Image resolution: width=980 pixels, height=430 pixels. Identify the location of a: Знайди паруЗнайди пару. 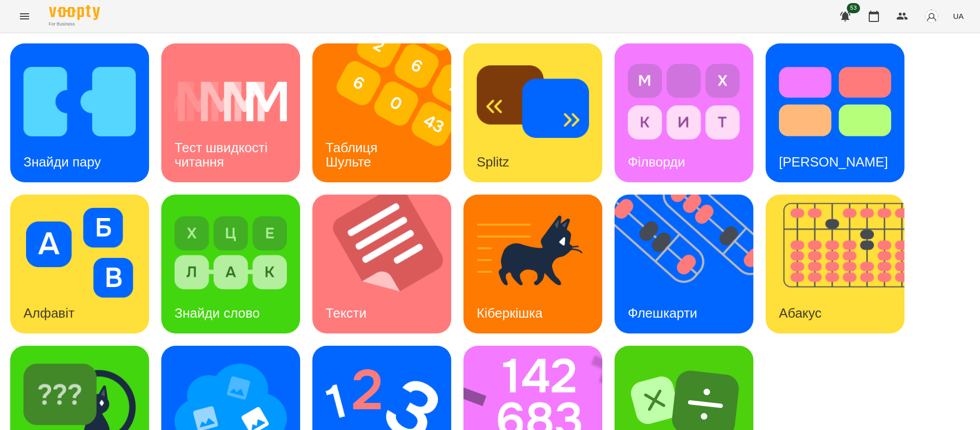
(80, 113).